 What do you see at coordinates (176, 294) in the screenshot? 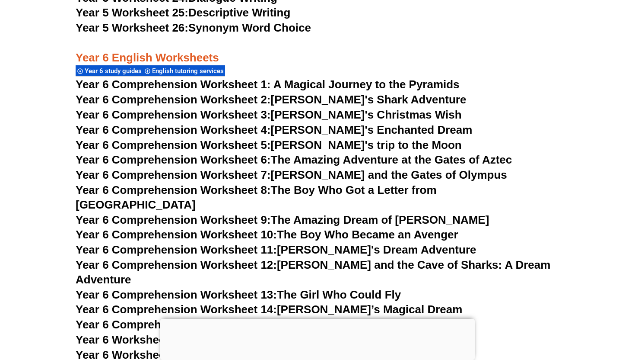
I see `span: Year 6 Comprehension Worksheet 13:` at bounding box center [176, 294].